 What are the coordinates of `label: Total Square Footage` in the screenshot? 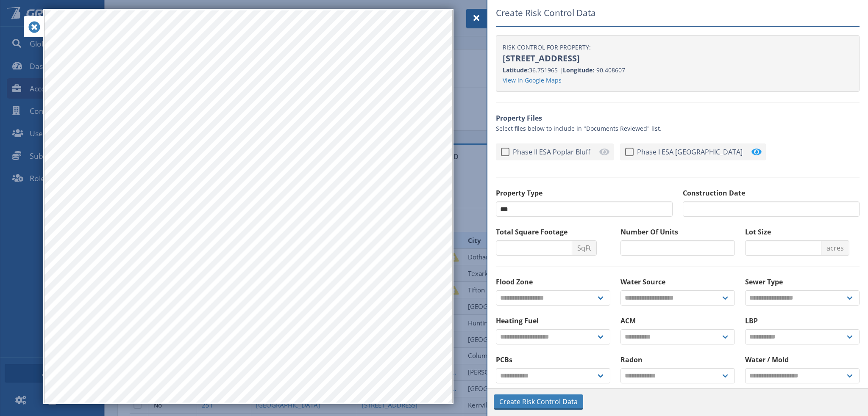 It's located at (553, 232).